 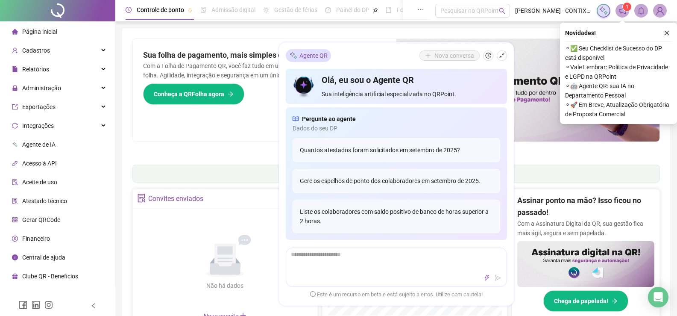 What do you see at coordinates (627, 7) in the screenshot?
I see `sup: 1` at bounding box center [627, 7].